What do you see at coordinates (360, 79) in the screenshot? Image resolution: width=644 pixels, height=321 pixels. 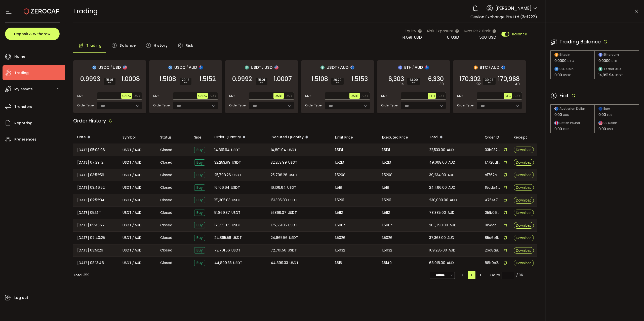 I see `span: 1.5153` at bounding box center [360, 79].